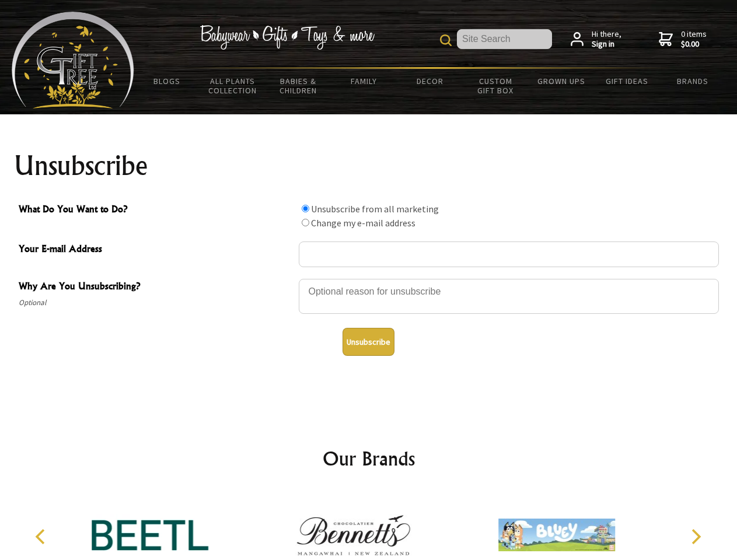 The image size is (737, 560). I want to click on span: Why Are You Unsubscribing?, so click(156, 287).